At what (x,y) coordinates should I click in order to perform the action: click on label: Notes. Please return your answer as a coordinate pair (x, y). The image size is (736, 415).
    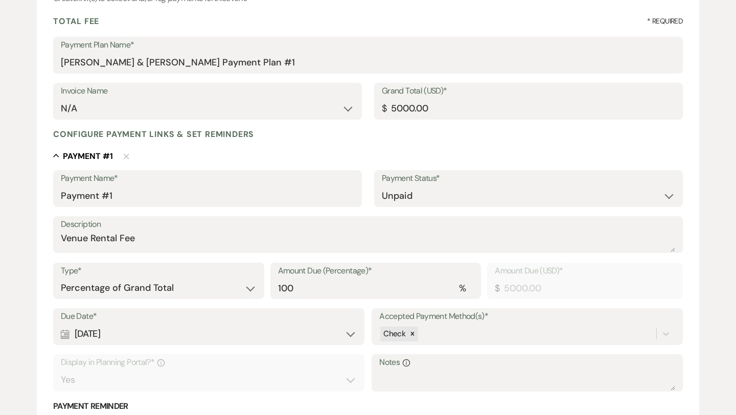
    Looking at the image, I should click on (527, 363).